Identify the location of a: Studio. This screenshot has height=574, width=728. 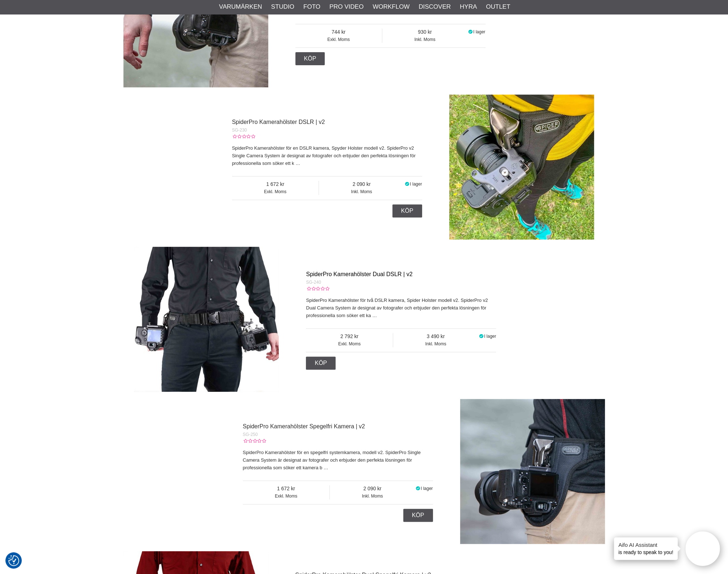
(282, 7).